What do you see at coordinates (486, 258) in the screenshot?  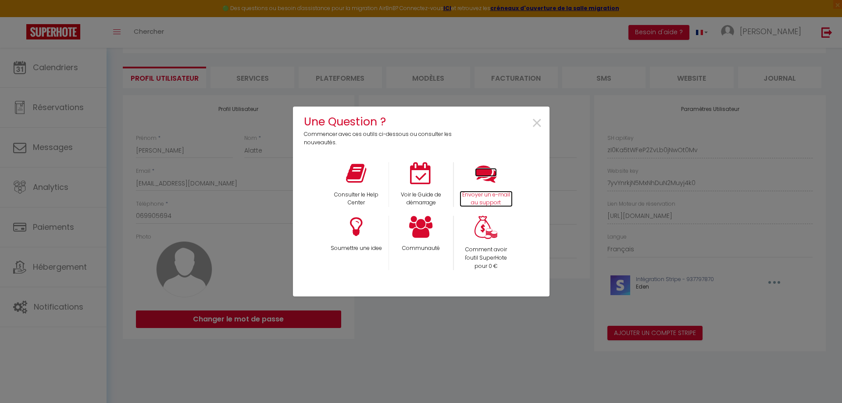 I see `p: Comment avoir l'outil SuperHote pour 0 €` at bounding box center [486, 258].